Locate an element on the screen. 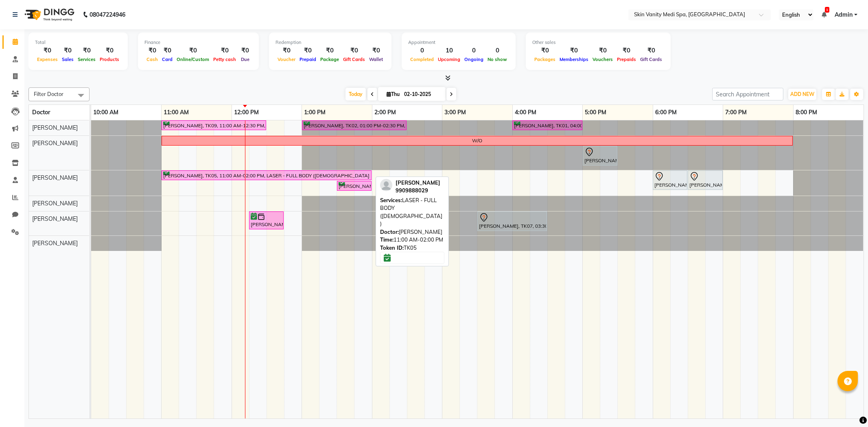 Image resolution: width=868 pixels, height=427 pixels. span: Services: is located at coordinates (391, 200).